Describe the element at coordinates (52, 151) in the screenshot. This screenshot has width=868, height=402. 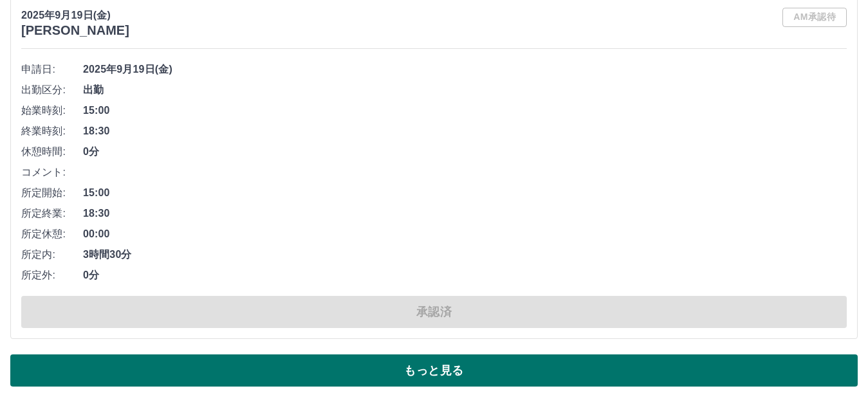
I see `span: 休憩時間:` at that location.